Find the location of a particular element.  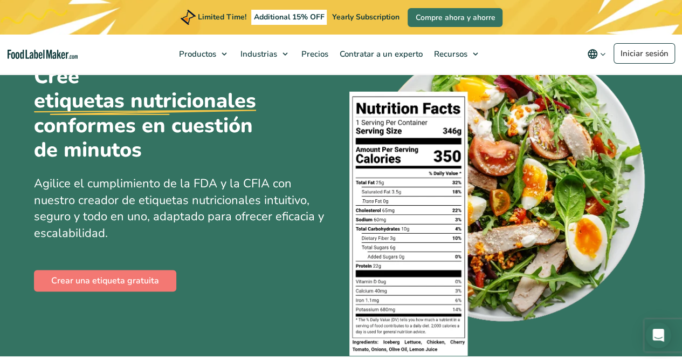

span: Recursos is located at coordinates (450, 54).